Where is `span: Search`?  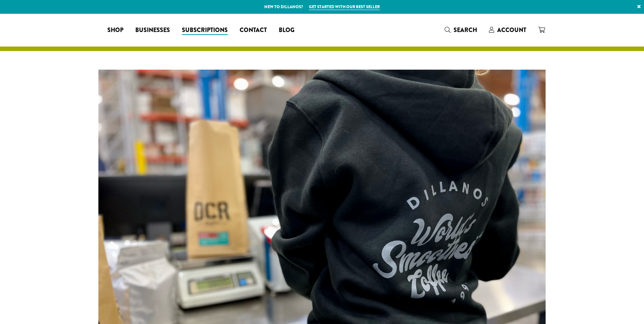
span: Search is located at coordinates (466, 29).